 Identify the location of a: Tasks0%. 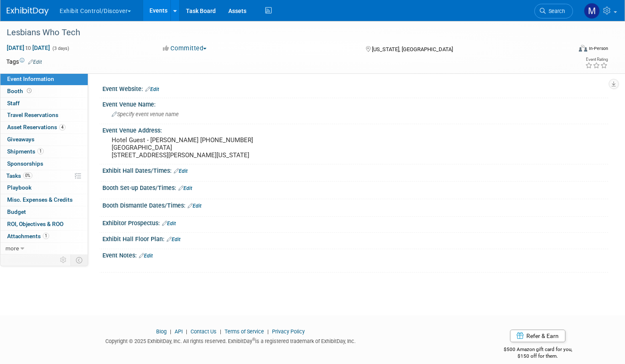
(44, 176).